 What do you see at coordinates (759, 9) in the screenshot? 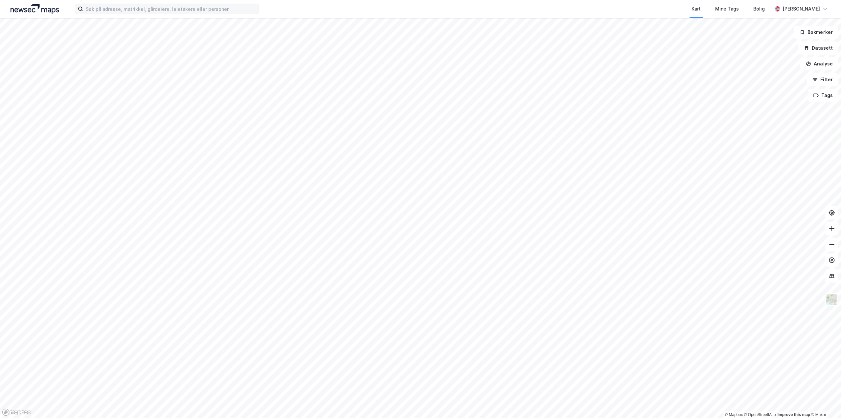
I see `div: Bolig` at bounding box center [759, 9].